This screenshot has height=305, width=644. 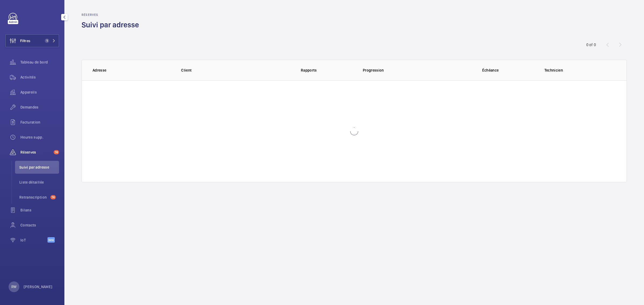 What do you see at coordinates (112, 25) in the screenshot?
I see `h1: Suivi par adresse` at bounding box center [112, 25].